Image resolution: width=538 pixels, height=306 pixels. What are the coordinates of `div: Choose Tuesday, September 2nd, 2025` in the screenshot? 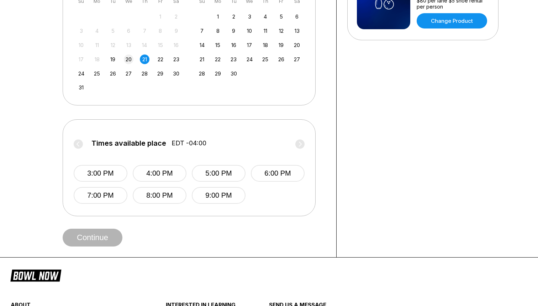 It's located at (234, 16).